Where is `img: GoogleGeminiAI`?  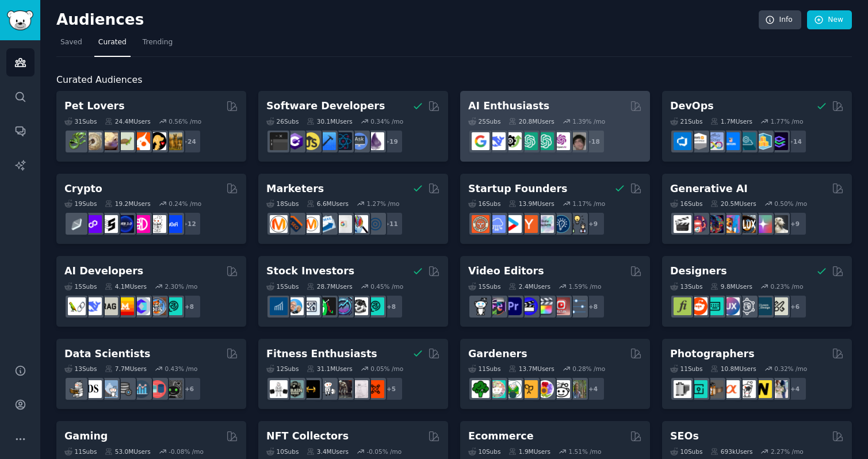 img: GoogleGeminiAI is located at coordinates (481, 141).